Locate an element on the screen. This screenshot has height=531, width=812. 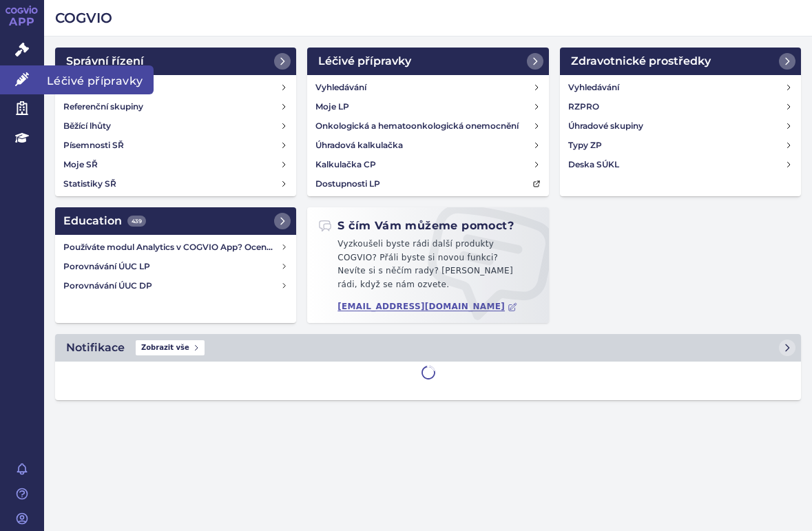
h4: Porovnávání ÚUC LP is located at coordinates (172, 266).